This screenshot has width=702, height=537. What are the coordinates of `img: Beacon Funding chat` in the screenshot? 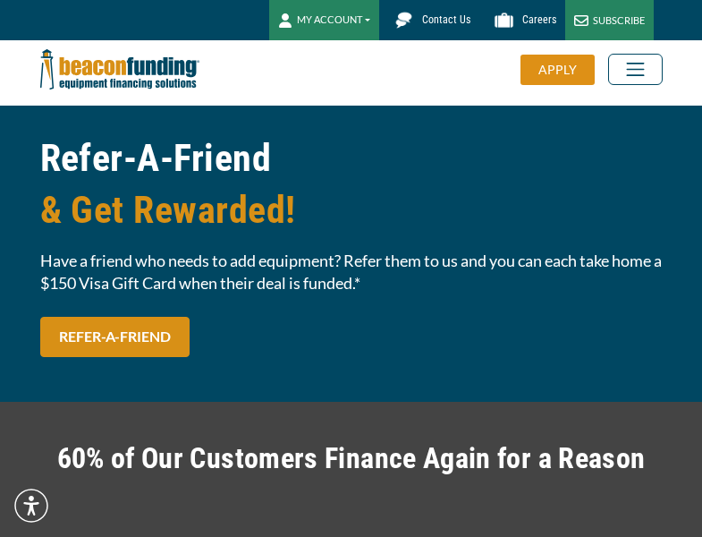 It's located at (403, 20).